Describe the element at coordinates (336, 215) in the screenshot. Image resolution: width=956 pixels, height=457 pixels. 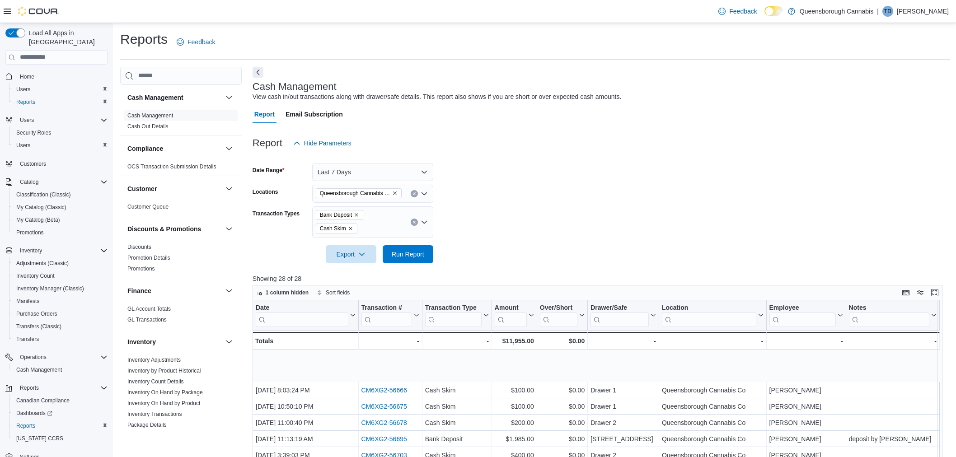
I see `span: Bank Deposit` at that location.